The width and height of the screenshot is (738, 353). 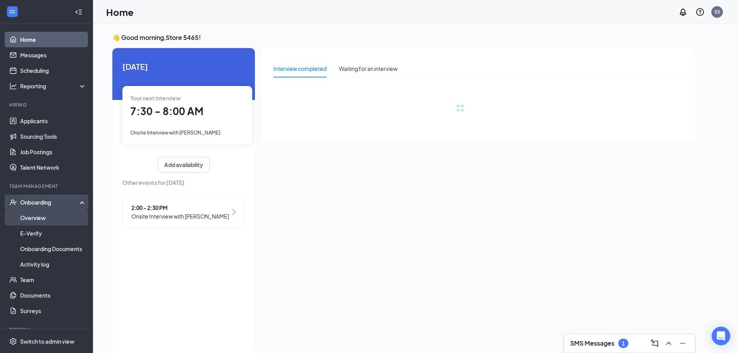 What do you see at coordinates (623, 343) in the screenshot?
I see `div: 1` at bounding box center [623, 343].